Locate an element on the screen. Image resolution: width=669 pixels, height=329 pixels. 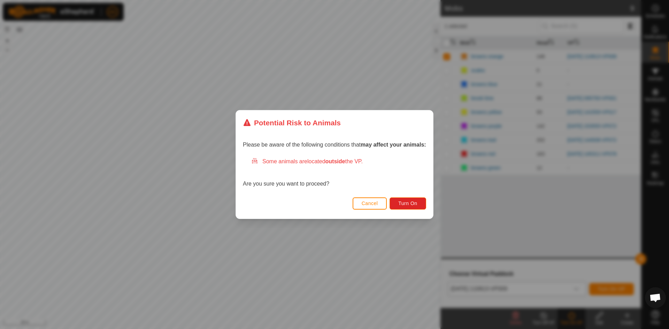
strong: may affect your animals: is located at coordinates (393, 145).